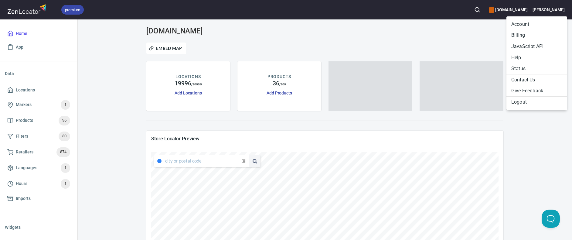 The height and width of the screenshot is (240, 572). I want to click on li: Contact Us, so click(537, 80).